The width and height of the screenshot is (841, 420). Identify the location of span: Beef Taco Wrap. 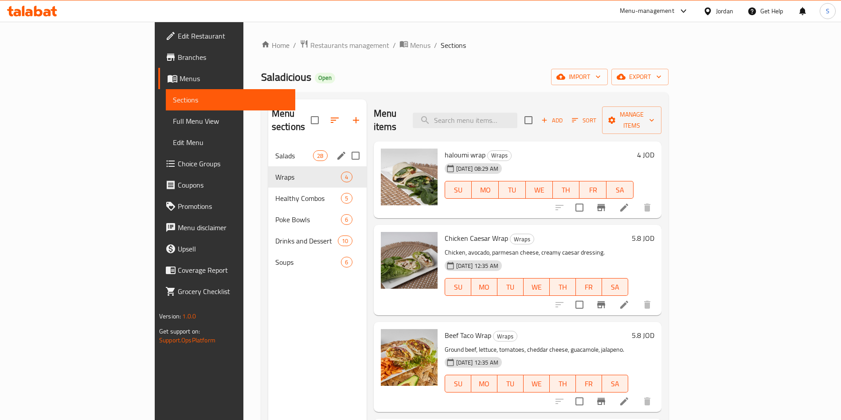
(468, 335).